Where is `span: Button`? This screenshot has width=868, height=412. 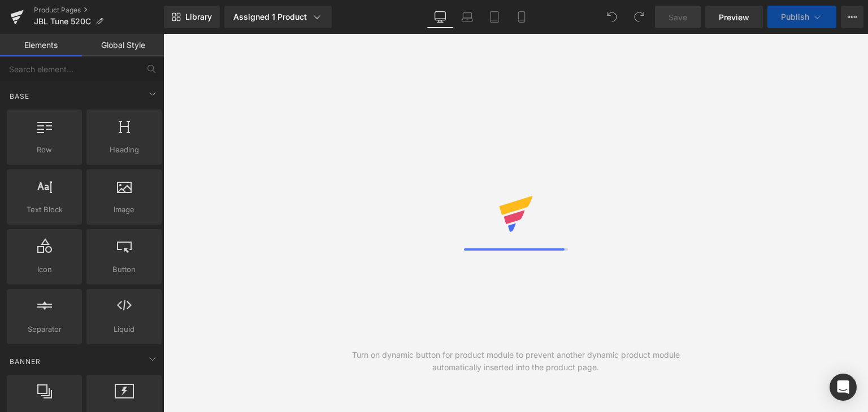
span: Button is located at coordinates (124, 270).